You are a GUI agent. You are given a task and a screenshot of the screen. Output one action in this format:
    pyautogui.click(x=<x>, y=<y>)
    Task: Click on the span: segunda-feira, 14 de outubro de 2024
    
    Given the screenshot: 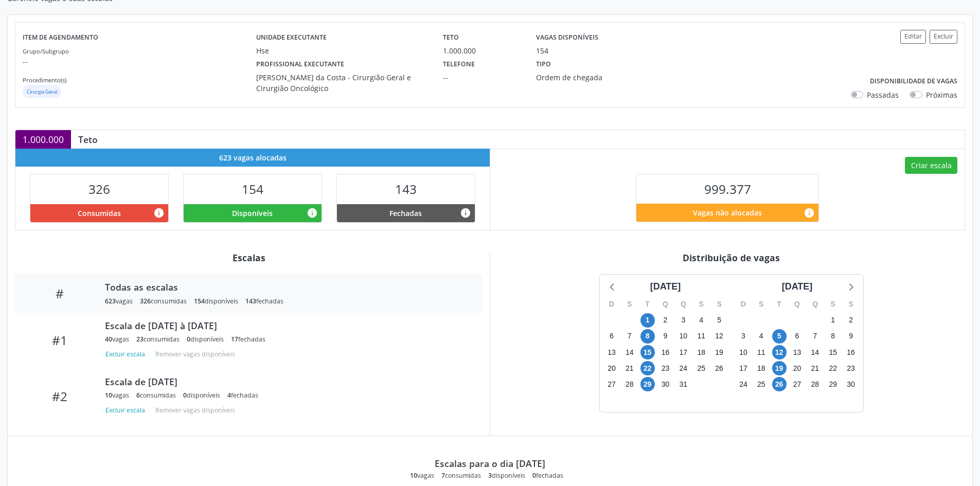 What is the action you would take?
    pyautogui.click(x=630, y=353)
    